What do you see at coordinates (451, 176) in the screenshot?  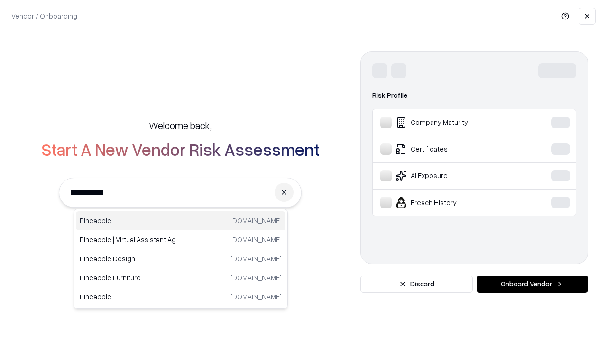 I see `div: AI Exposure` at bounding box center [451, 176].